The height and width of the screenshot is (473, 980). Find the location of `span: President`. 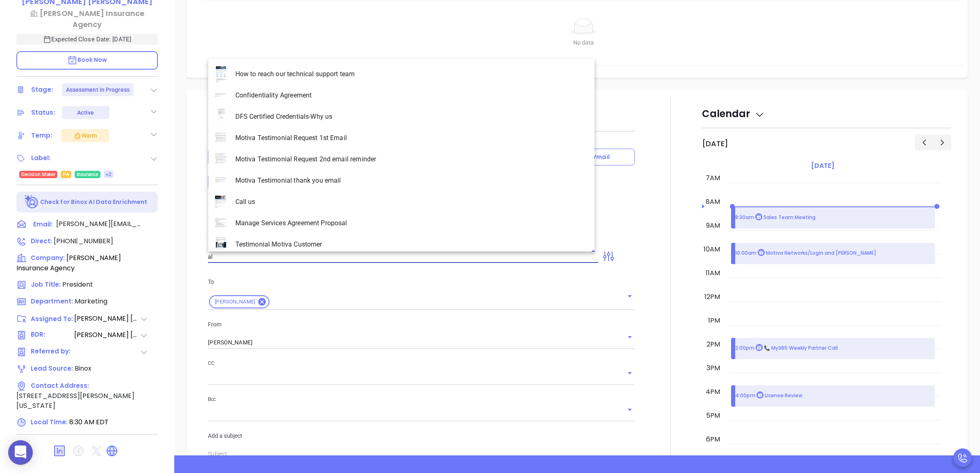

span: President is located at coordinates (78, 284).